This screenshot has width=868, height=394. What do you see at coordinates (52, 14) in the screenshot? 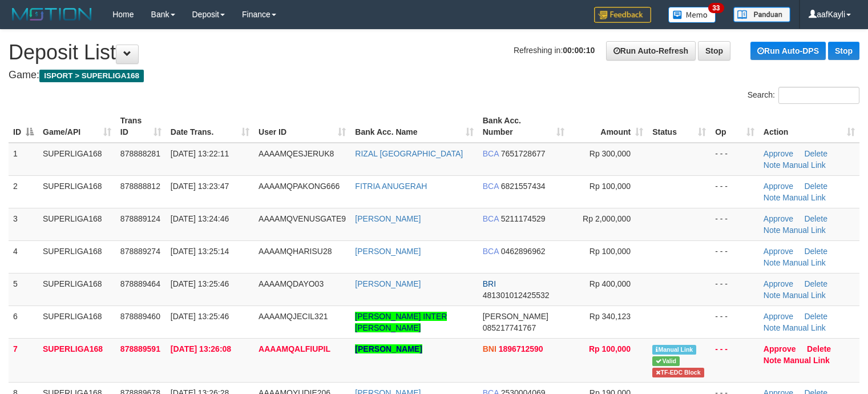
I see `img: MOTION_logo.png` at bounding box center [52, 14].